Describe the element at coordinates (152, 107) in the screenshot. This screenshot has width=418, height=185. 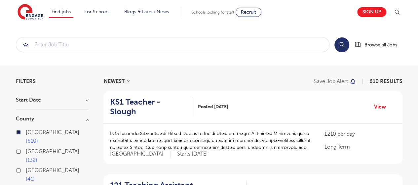
I see `a: KS1 Teacher - Slough` at that location.